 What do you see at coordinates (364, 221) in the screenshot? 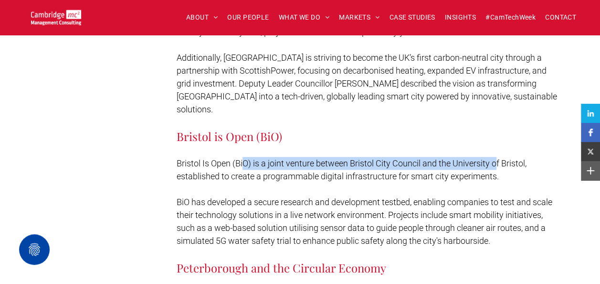
I see `span: BiO has developed a secure research and development testbed, enabling companies to test and scale...` at bounding box center [364, 221].